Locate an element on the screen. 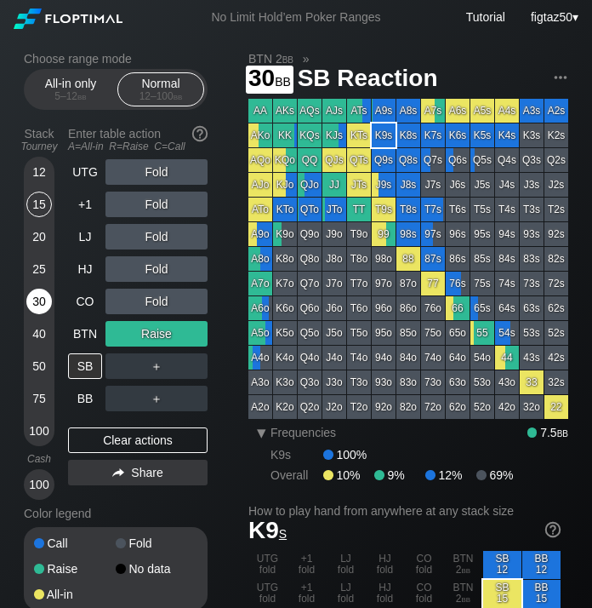 The height and width of the screenshot is (608, 592). div: Q5s is located at coordinates (483, 160).